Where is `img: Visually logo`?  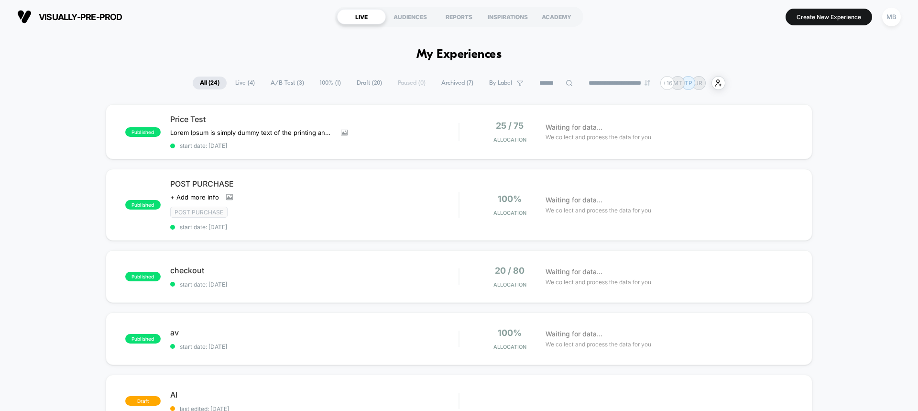 img: Visually logo is located at coordinates (24, 17).